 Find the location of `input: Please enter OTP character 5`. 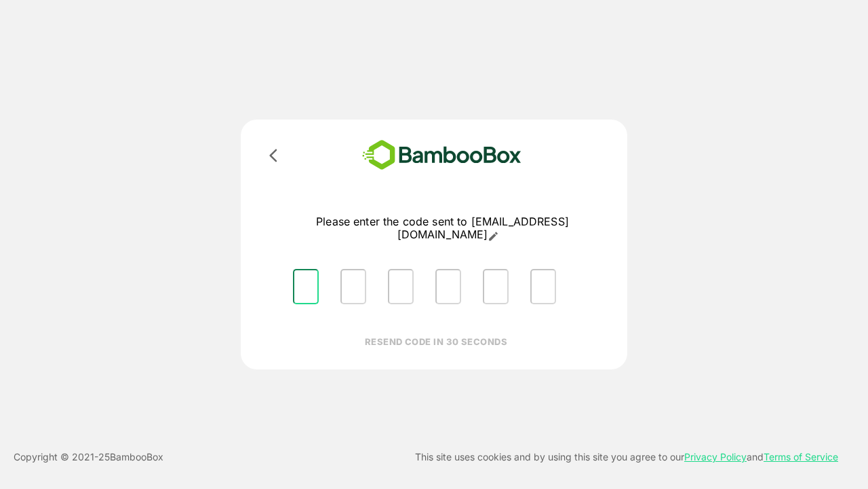

input: Please enter OTP character 5 is located at coordinates (496, 286).